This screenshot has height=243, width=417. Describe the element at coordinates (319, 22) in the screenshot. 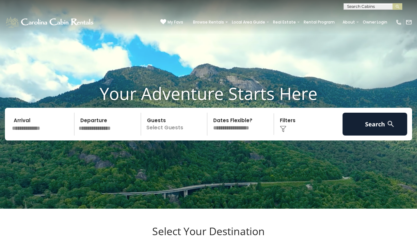

I see `a: Rental Program` at that location.